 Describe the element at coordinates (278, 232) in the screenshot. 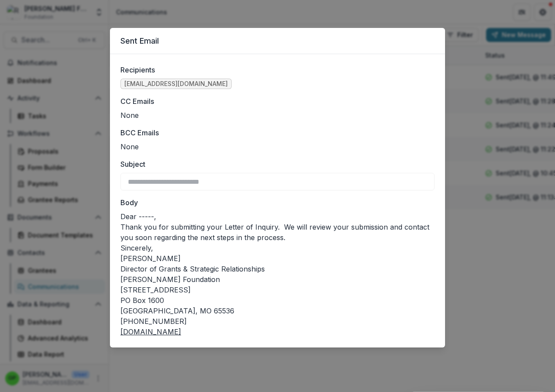

I see `p: Thank you for submitting your Letter of Inquiry. We will review your submission and contact you s...` at that location.